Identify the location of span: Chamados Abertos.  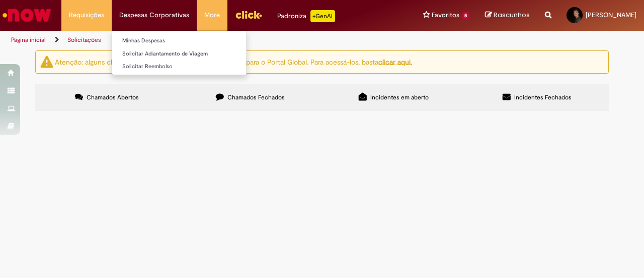
(113, 98).